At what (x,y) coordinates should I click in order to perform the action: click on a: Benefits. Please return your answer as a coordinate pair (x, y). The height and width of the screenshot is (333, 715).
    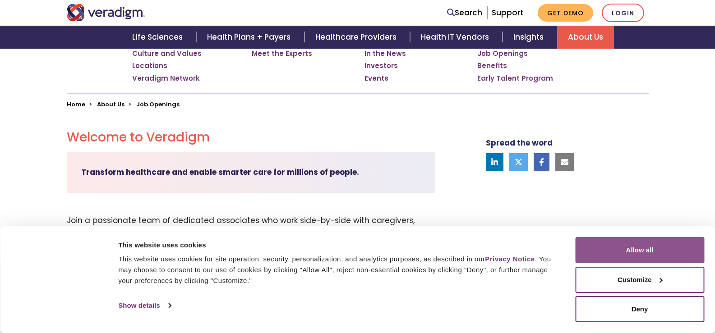
    Looking at the image, I should click on (492, 66).